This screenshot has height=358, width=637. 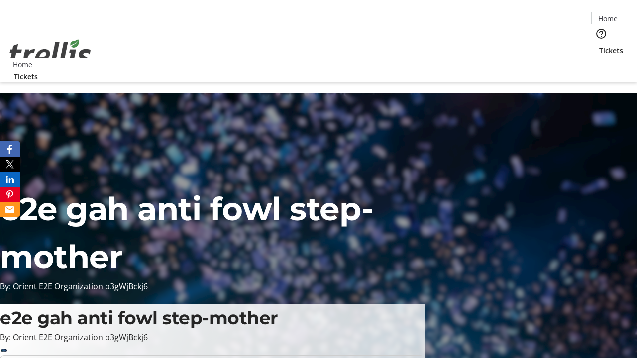 What do you see at coordinates (601, 34) in the screenshot?
I see `button: Help` at bounding box center [601, 34].